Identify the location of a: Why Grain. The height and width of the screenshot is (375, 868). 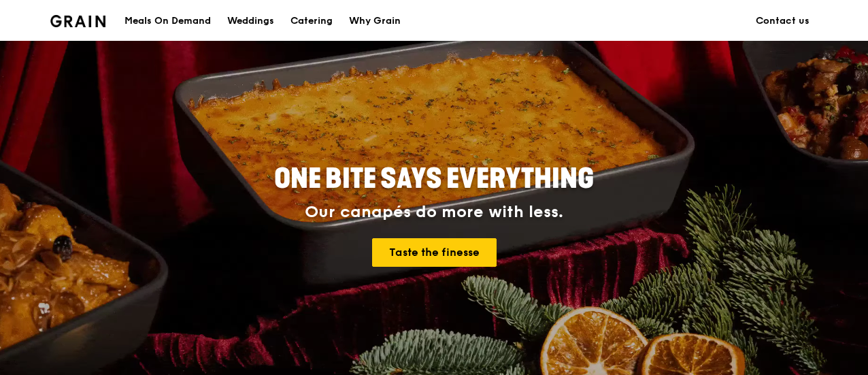
(375, 21).